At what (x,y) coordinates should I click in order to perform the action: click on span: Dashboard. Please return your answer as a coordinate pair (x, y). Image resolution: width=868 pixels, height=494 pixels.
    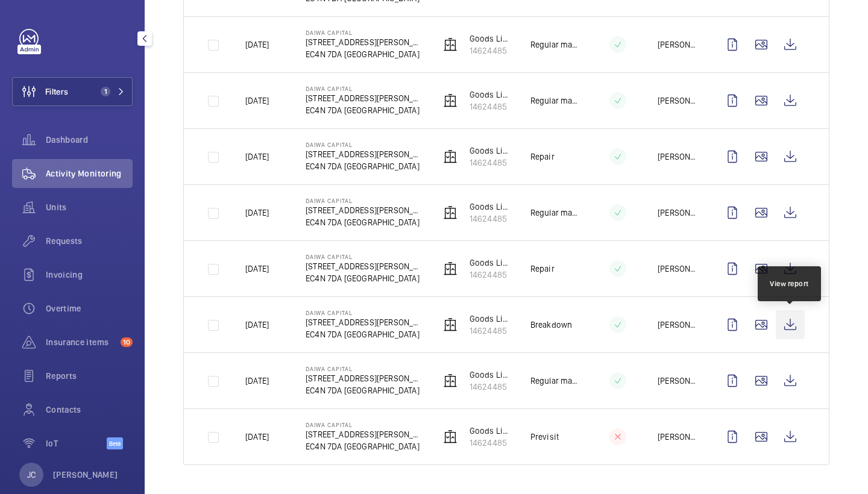
    Looking at the image, I should click on (89, 140).